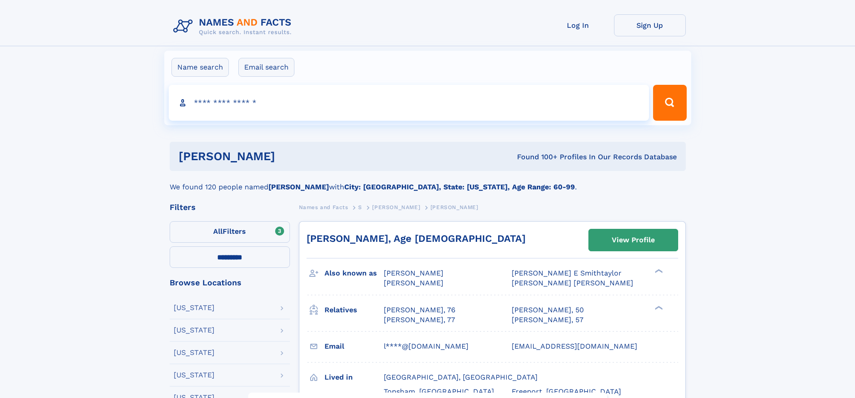 Image resolution: width=855 pixels, height=398 pixels. Describe the element at coordinates (354, 273) in the screenshot. I see `h3: Also known as` at that location.